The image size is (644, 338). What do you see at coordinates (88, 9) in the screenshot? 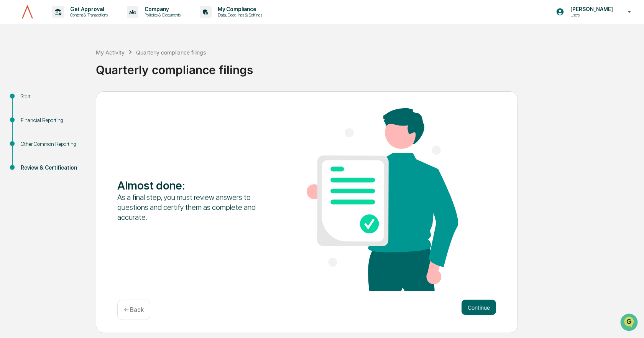
I see `p: Get Approval` at bounding box center [88, 9].